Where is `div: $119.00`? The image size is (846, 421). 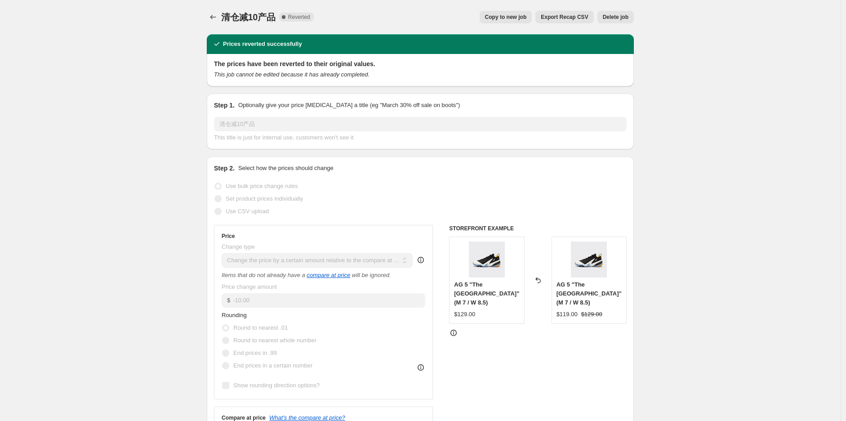 div: $119.00 is located at coordinates (567, 314).